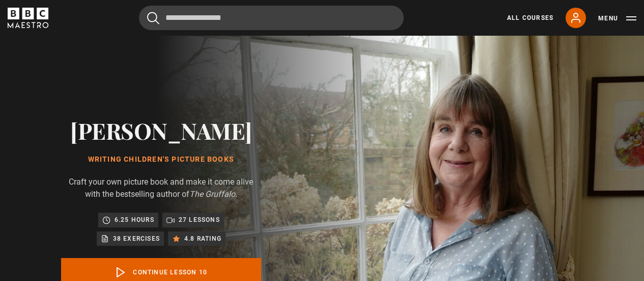 The image size is (644, 281). Describe the element at coordinates (199, 220) in the screenshot. I see `p: 27 lessons` at that location.